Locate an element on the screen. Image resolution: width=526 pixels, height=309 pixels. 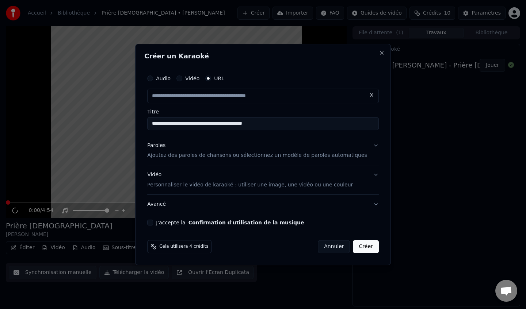
button: ParolesAjoutez des paroles de chansons ou sélectionnez un modèle de paroles automatiques is located at coordinates (263, 151).